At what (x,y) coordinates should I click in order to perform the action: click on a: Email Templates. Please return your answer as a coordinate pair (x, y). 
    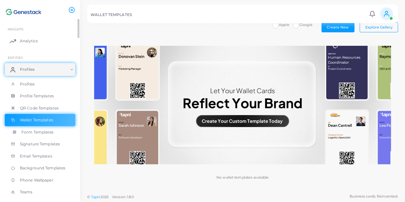
    Looking at the image, I should click on (40, 156).